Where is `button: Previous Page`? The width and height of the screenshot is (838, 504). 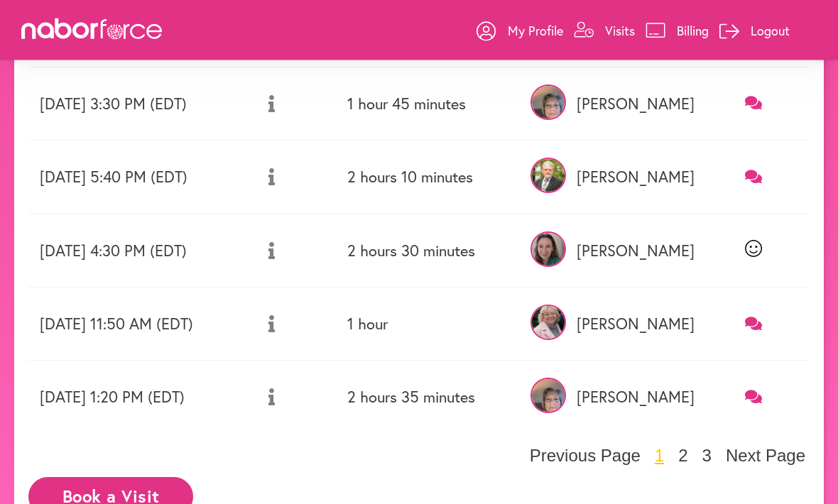
button: Previous Page is located at coordinates (585, 457).